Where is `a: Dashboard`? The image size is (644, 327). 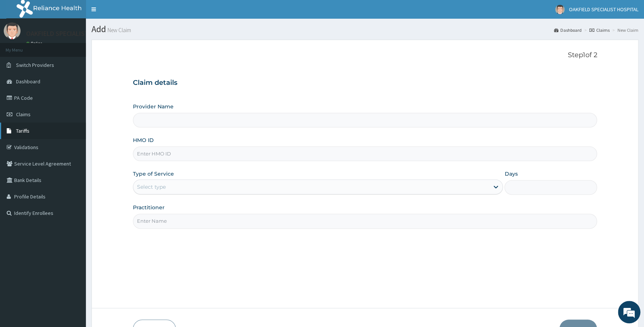 a: Dashboard is located at coordinates (568, 30).